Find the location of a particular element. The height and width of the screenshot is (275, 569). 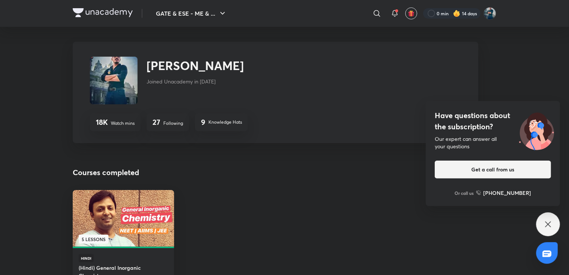

img: ttu_illustration_new.svg is located at coordinates (536, 130).